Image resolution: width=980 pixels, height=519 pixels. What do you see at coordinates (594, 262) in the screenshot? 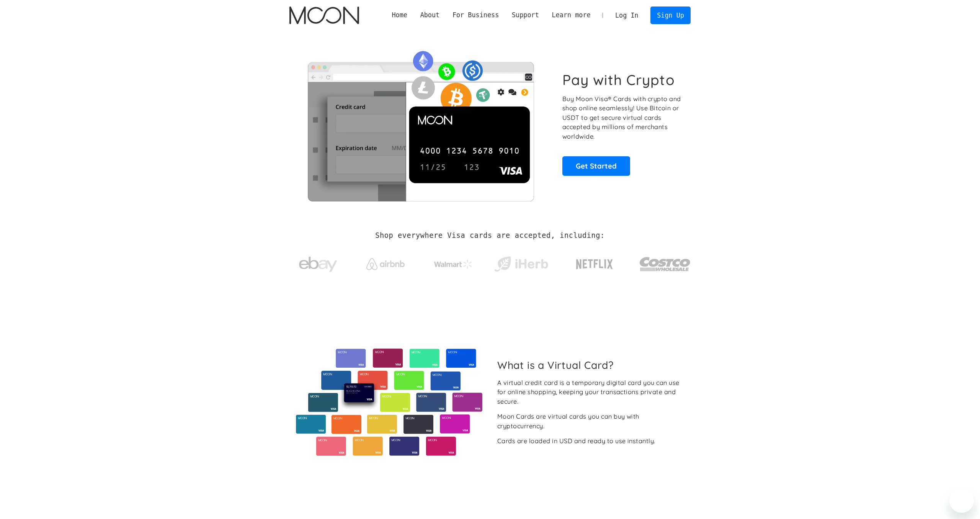
I see `a: Netflix` at bounding box center [594, 262].